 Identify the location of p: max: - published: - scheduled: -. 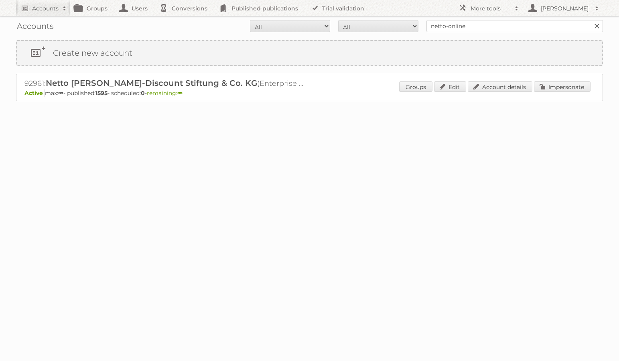
(309, 93).